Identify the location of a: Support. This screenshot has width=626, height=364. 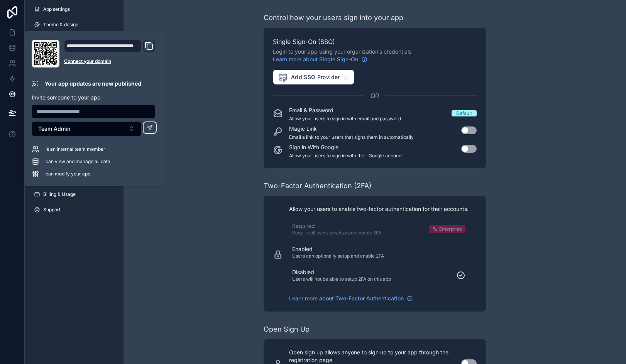
(74, 210).